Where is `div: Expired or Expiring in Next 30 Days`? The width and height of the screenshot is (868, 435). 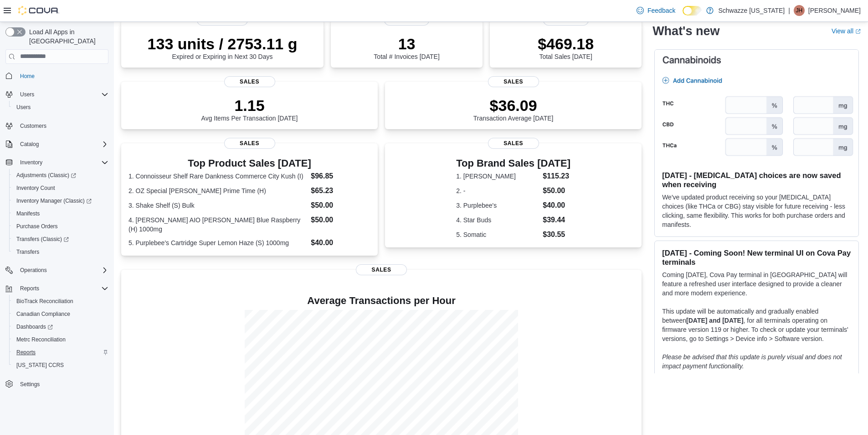
div: Expired or Expiring in Next 30 Days is located at coordinates (223, 47).